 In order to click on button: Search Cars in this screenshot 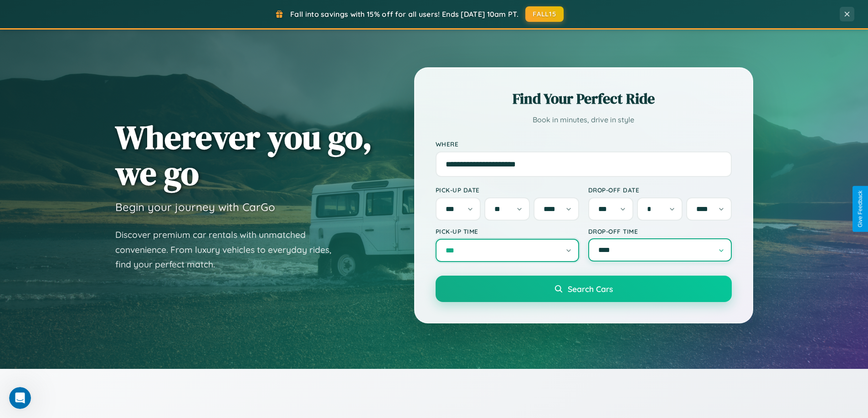, I will do `click(583, 289)`.